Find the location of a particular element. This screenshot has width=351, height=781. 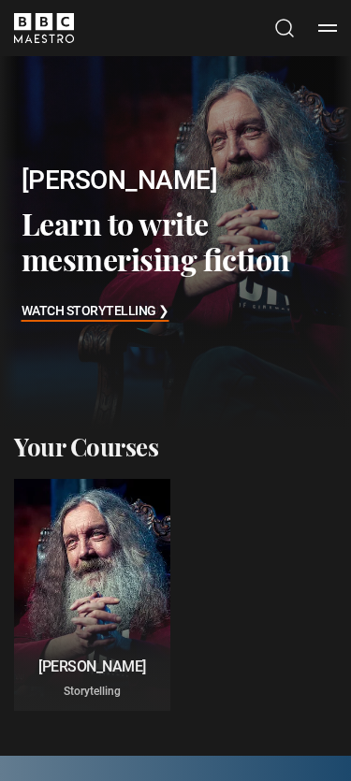

h3: Learn to write mesmerising fiction is located at coordinates (168, 241).